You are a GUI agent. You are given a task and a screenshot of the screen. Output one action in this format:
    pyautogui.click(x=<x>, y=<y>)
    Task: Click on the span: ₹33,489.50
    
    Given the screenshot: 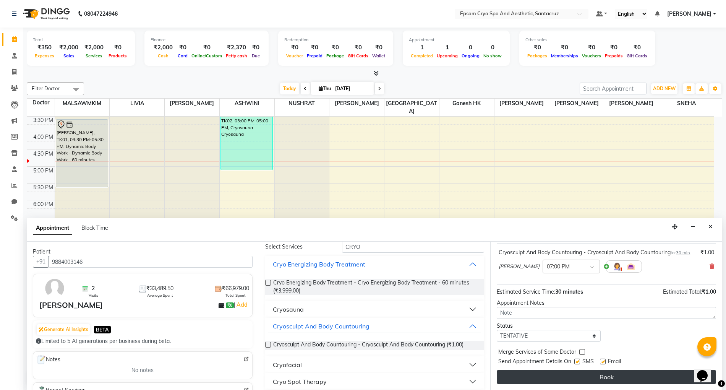 What is the action you would take?
    pyautogui.click(x=160, y=288)
    